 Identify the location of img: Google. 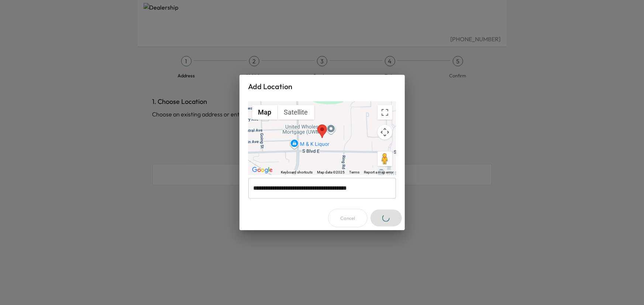
(263, 171).